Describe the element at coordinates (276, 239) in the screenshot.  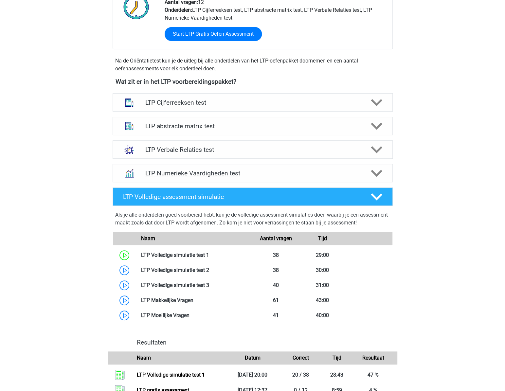
I see `div: Aantal vragen` at that location.